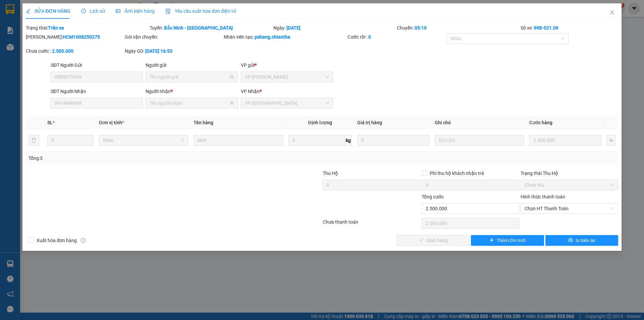 This screenshot has height=320, width=644. I want to click on div: SĐT Người Nhận, so click(97, 91).